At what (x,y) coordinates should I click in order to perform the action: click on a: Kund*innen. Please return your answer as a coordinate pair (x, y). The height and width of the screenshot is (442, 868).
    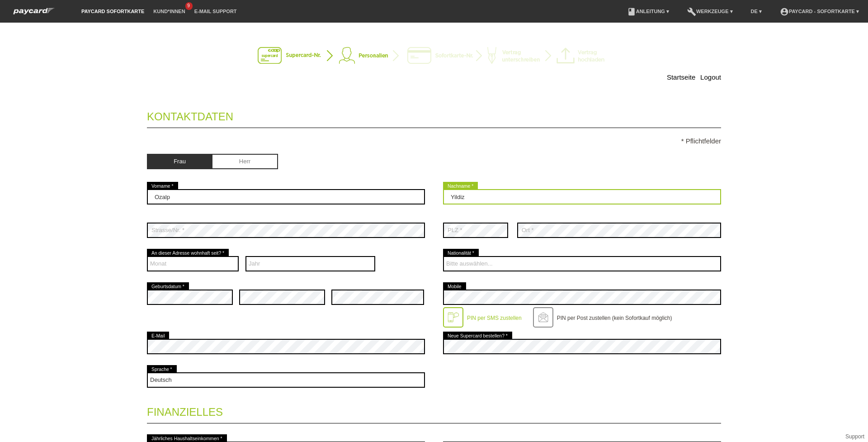
    Looking at the image, I should click on (169, 11).